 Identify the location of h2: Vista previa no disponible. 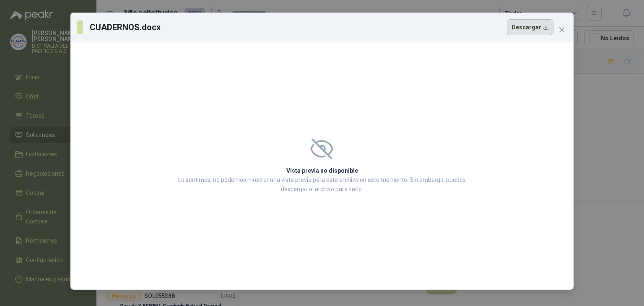
(322, 171).